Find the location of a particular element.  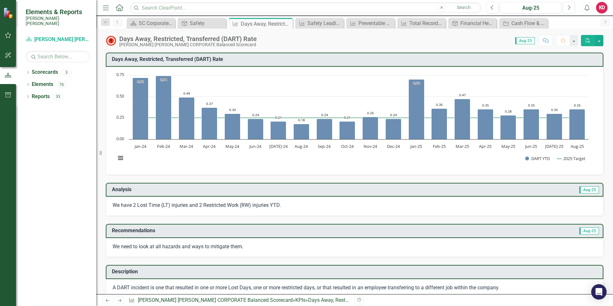

text: 0.36 is located at coordinates (439, 104).